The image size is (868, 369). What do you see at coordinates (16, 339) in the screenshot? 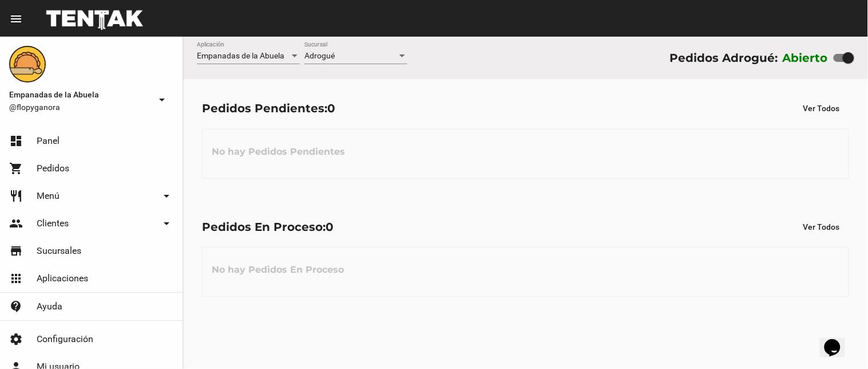
I see `mat-icon: settings` at bounding box center [16, 339].